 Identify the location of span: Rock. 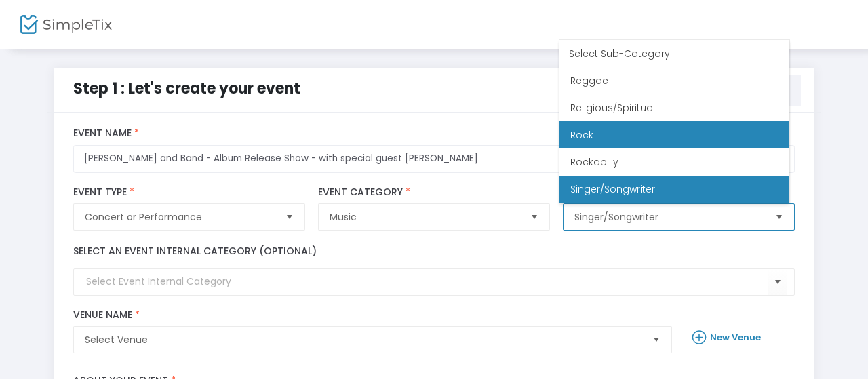
(582, 135).